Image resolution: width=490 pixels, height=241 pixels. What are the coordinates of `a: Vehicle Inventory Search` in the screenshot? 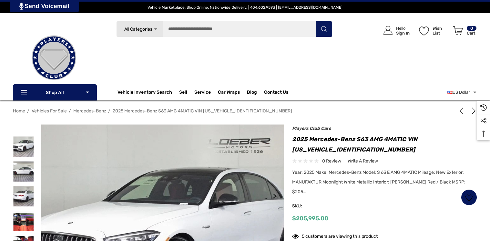 It's located at (145, 93).